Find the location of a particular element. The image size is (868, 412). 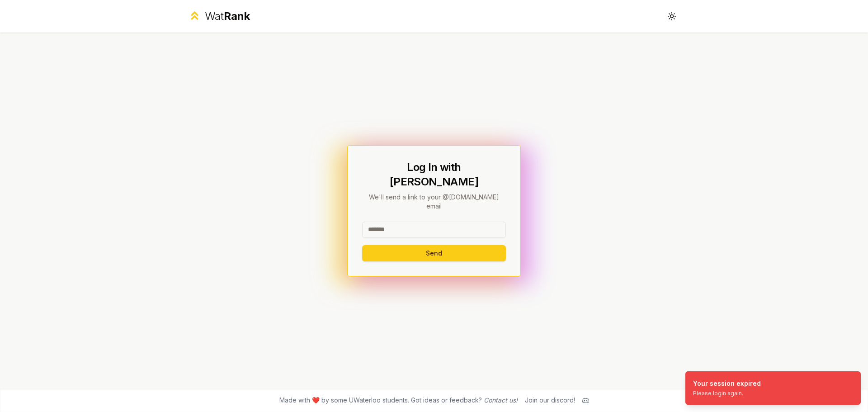

button: Send is located at coordinates (434, 253).